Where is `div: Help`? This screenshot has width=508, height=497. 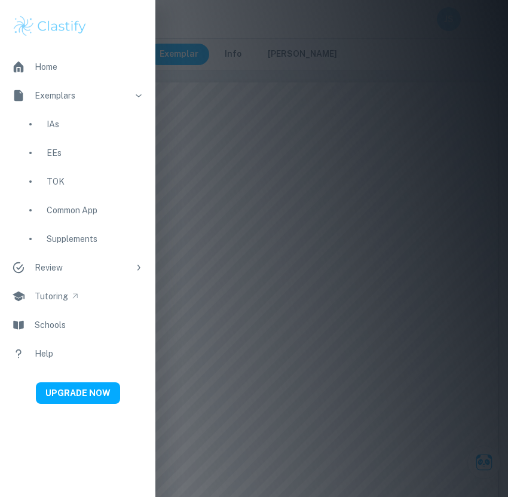
div: Help is located at coordinates (44, 354).